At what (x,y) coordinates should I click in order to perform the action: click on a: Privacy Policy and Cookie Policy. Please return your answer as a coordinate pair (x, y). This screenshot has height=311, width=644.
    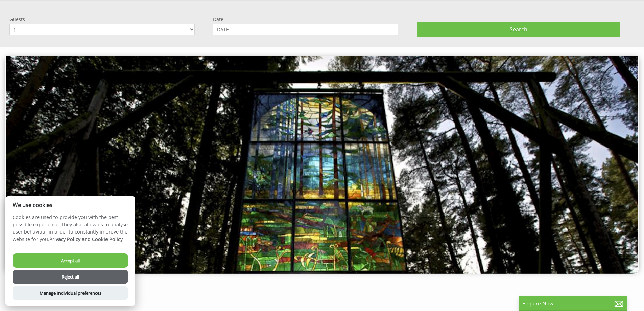
    Looking at the image, I should click on (86, 239).